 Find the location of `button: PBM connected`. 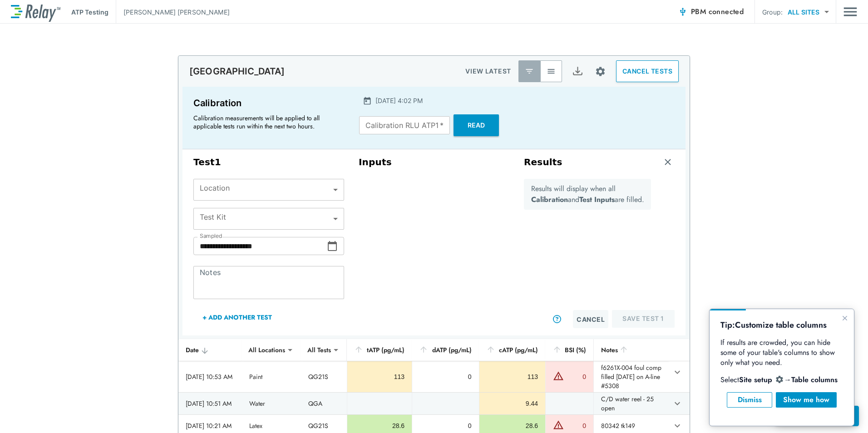

button: PBM connected is located at coordinates (711, 12).